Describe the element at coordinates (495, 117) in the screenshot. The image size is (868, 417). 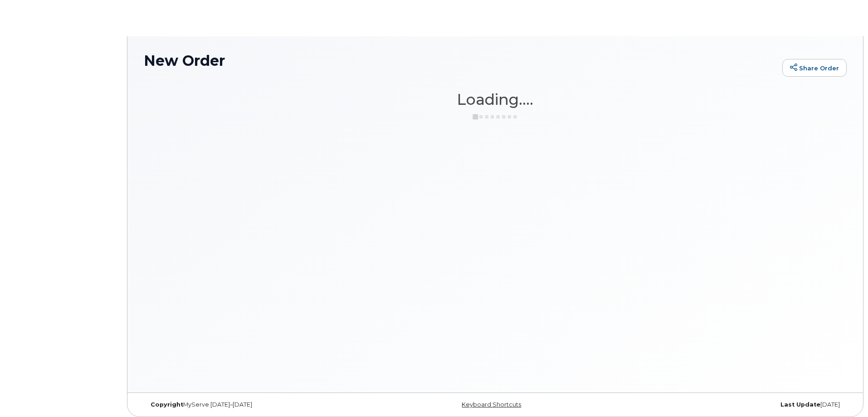
I see `img: ajax-loader-3a6953c30dc77f0bf724df975f13086db4f4c1262e45940f03d1251963f1bf2e.gif` at that location.